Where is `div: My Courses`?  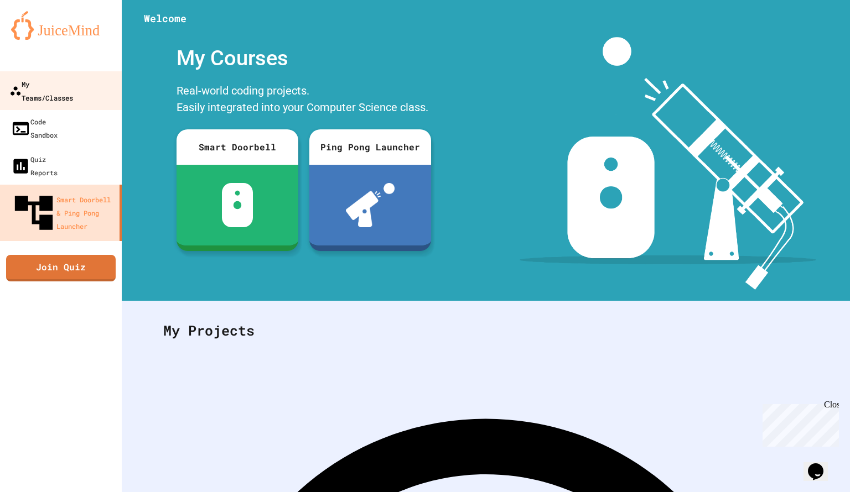 div: My Courses is located at coordinates (304, 58).